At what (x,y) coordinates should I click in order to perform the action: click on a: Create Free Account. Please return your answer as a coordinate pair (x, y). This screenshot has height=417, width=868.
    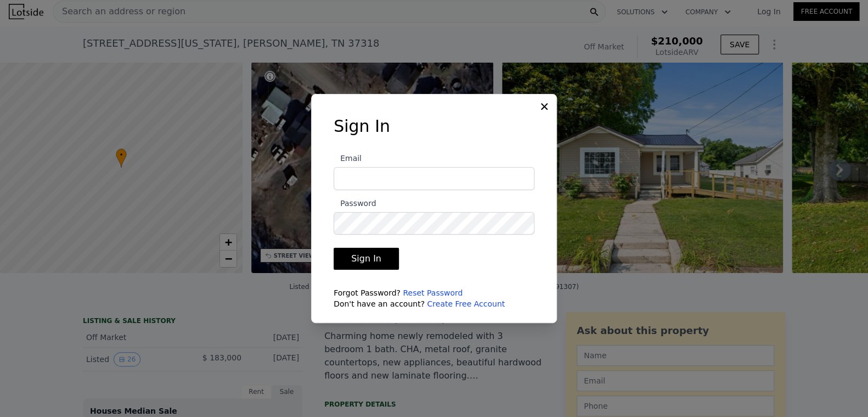
    Looking at the image, I should click on (466, 304).